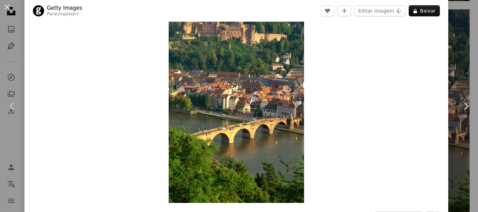 This screenshot has height=212, width=478. What do you see at coordinates (38, 11) in the screenshot?
I see `a: Ir para o perfil de Getty Images` at bounding box center [38, 11].